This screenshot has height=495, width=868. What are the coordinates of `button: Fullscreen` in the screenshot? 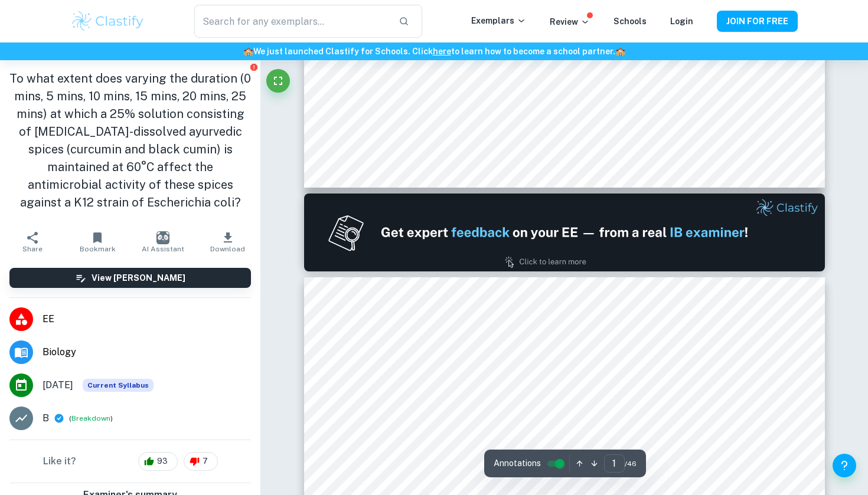 It's located at (278, 81).